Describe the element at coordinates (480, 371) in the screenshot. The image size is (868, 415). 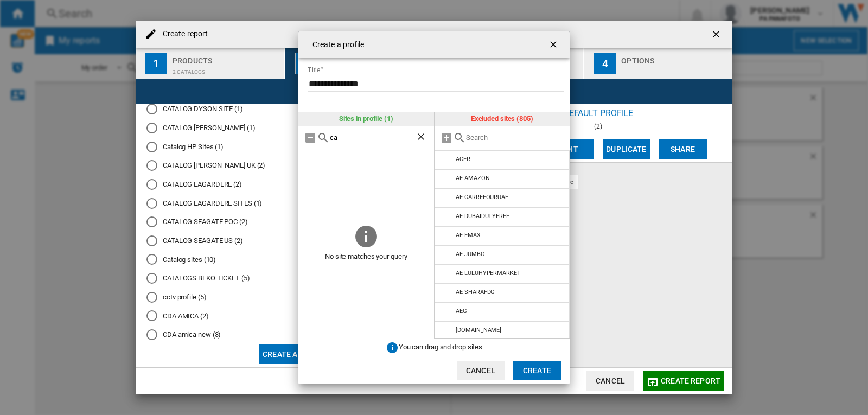
I see `button: Cancel` at that location.